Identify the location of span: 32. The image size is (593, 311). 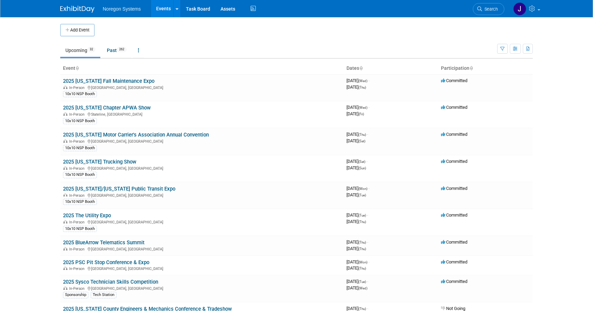
(91, 49).